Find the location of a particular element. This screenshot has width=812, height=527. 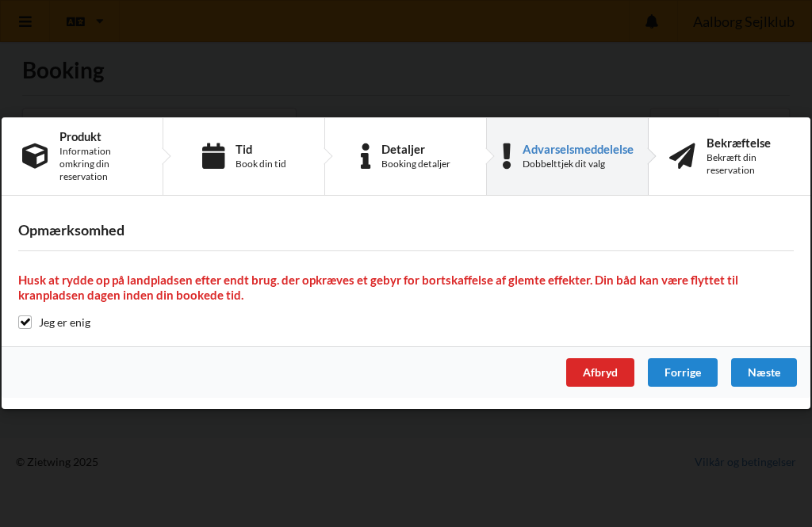

div: Detaljer is located at coordinates (416, 149).